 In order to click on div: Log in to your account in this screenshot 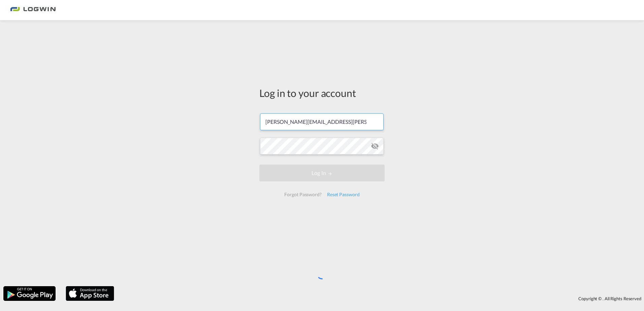, I will do `click(322, 93)`.